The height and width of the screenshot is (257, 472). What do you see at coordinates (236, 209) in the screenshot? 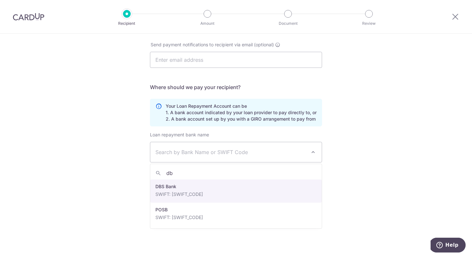
I see `p: POSB` at bounding box center [236, 209].